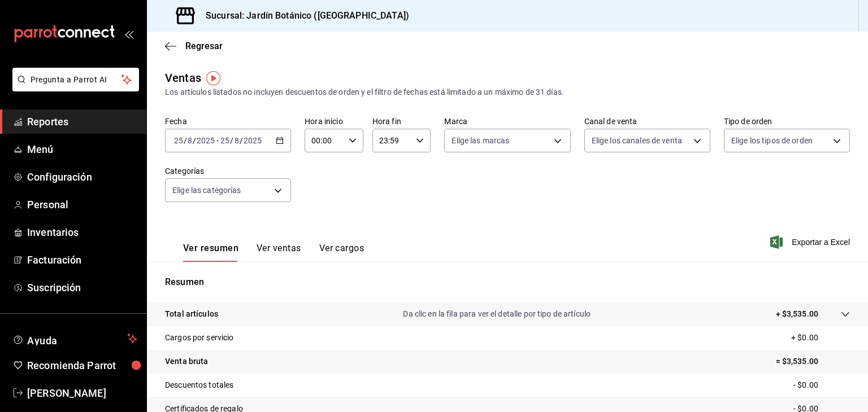 This screenshot has height=412, width=868. What do you see at coordinates (228, 122) in the screenshot?
I see `label: Fecha` at bounding box center [228, 122].